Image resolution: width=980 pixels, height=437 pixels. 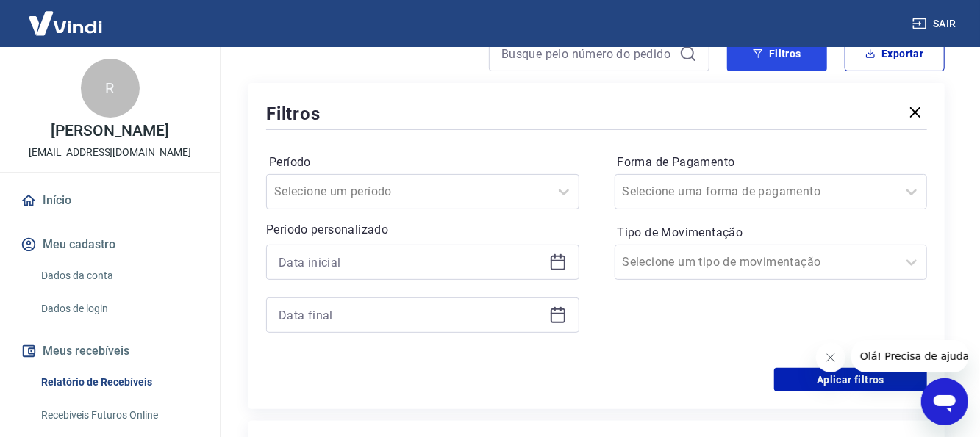 I want to click on a: Recebíveis Futuros Online, so click(x=119, y=415).